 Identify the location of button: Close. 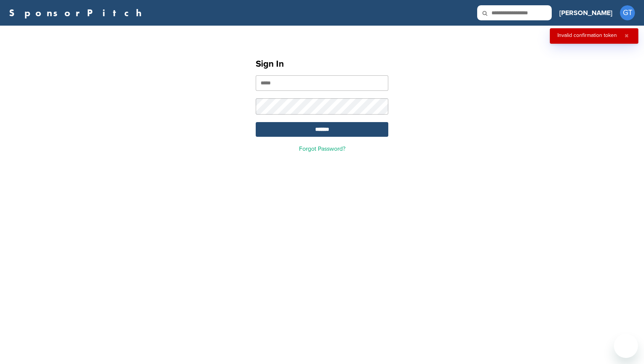
(627, 36).